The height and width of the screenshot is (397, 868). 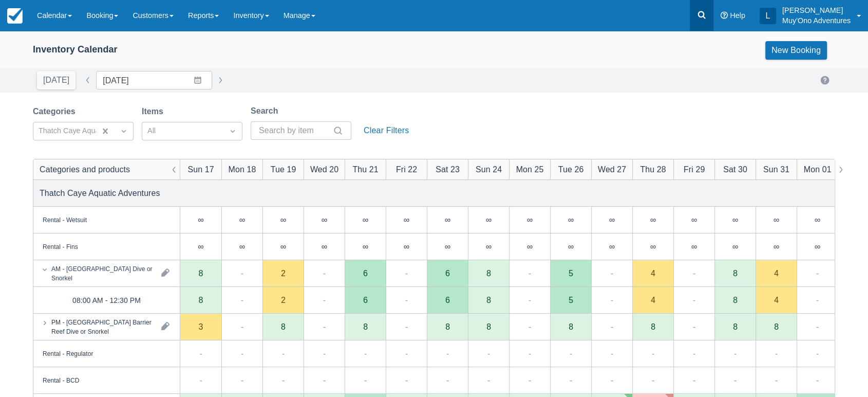 I want to click on img: checkfront-main-nav-mini-logo.png, so click(x=14, y=16).